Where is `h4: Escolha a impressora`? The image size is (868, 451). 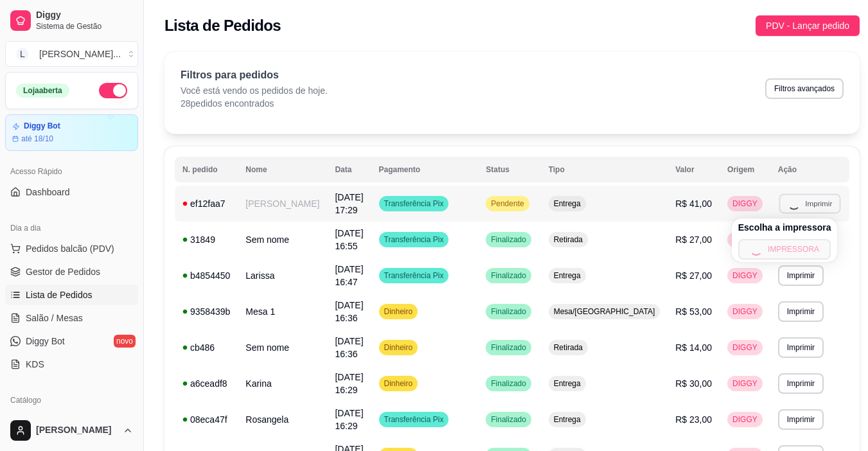
h4: Escolha a impressora is located at coordinates (784, 228).